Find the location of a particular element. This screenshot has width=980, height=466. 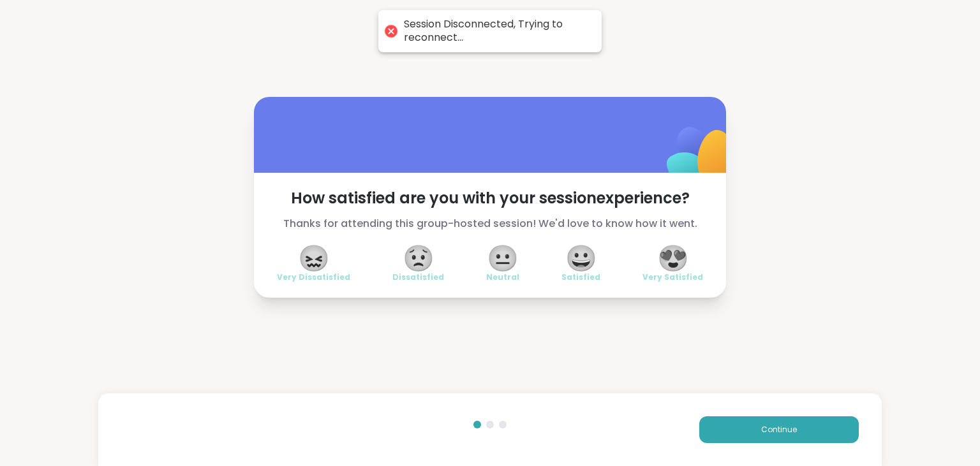

span: Very Satisfied is located at coordinates (672, 277).